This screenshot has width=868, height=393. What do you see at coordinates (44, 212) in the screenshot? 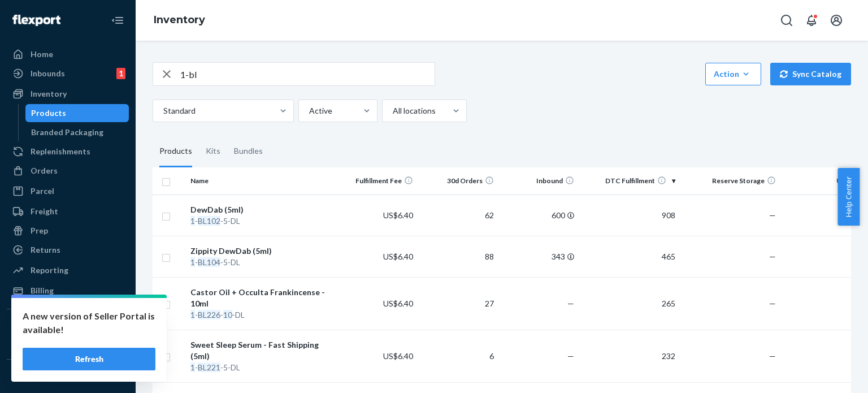
I see `div: Freight` at bounding box center [44, 212].